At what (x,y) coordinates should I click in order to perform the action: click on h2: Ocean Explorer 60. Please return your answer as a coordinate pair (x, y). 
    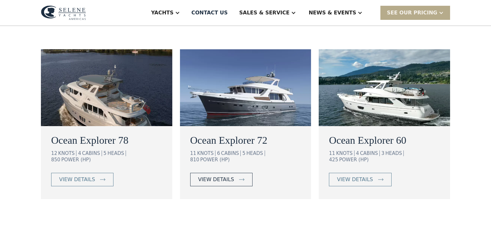
    Looking at the image, I should click on (384, 140).